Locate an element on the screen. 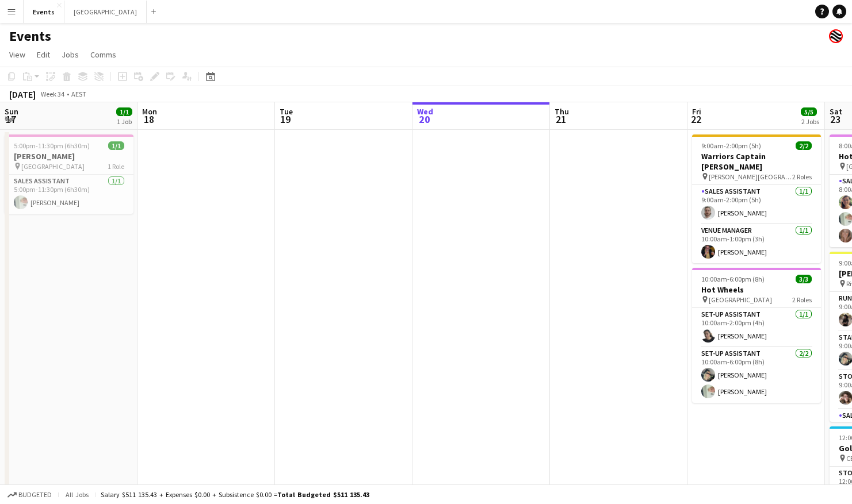 Image resolution: width=852 pixels, height=504 pixels. span: 23 is located at coordinates (835, 119).